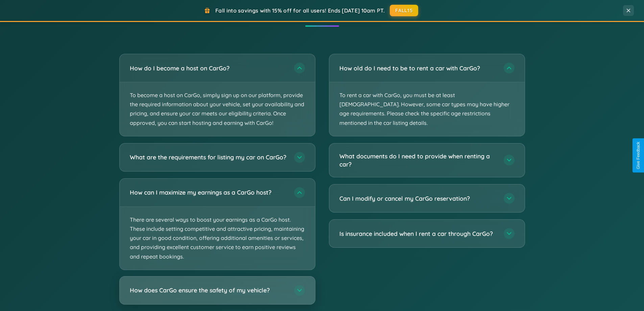 The width and height of the screenshot is (644, 311). What do you see at coordinates (217, 238) in the screenshot?
I see `p: There are several ways to boost your earnings as a CarGo host. These include setting competitive ...` at bounding box center [217, 238].